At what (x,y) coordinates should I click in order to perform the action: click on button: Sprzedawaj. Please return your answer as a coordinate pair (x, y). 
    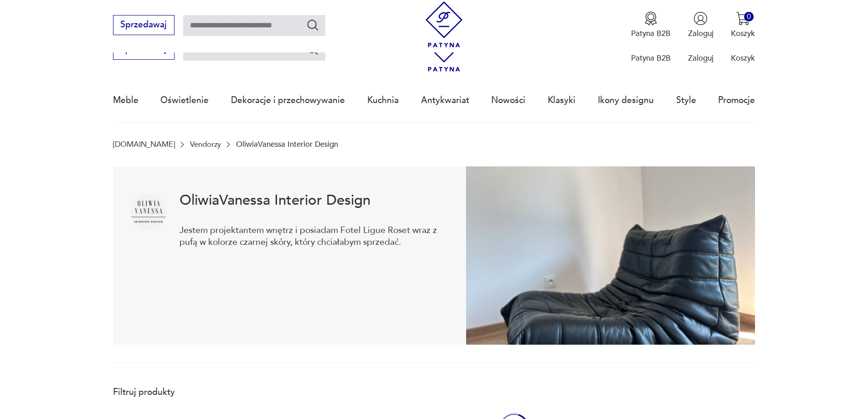
    Looking at the image, I should click on (143, 25).